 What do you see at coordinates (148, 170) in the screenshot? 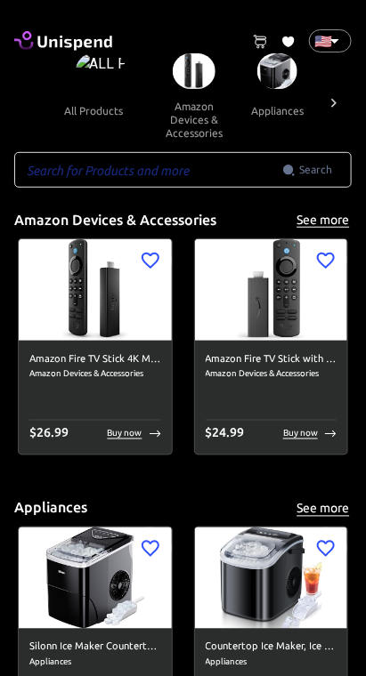
I see `input: Search for Products and more` at bounding box center [148, 170].